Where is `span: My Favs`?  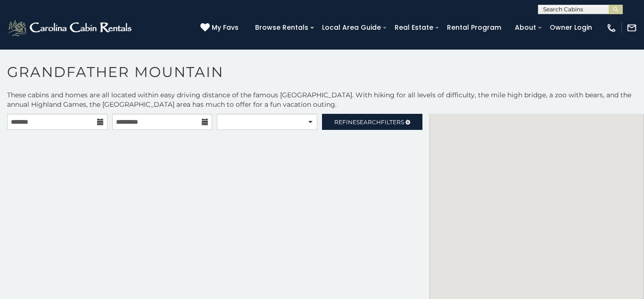 span: My Favs is located at coordinates (225, 28).